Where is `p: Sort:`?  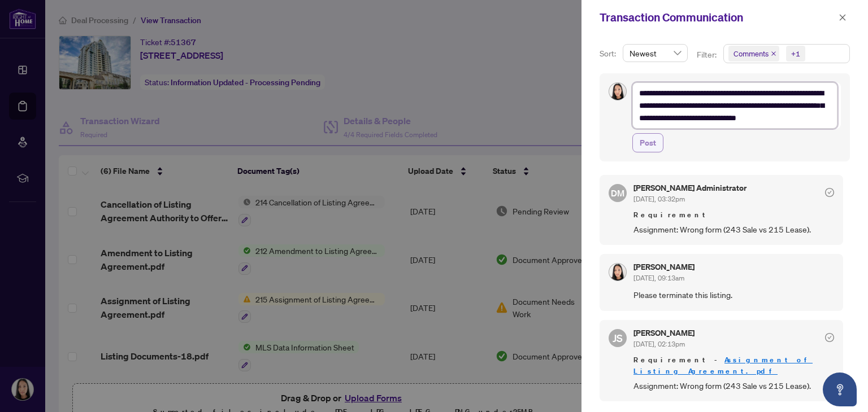 p: Sort: is located at coordinates (609, 54).